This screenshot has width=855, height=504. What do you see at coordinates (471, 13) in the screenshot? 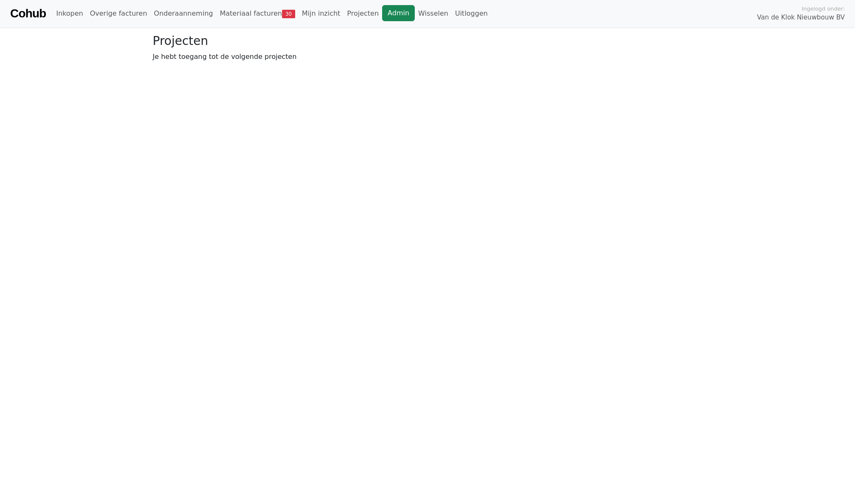
I see `a: Uitloggen` at bounding box center [471, 13].